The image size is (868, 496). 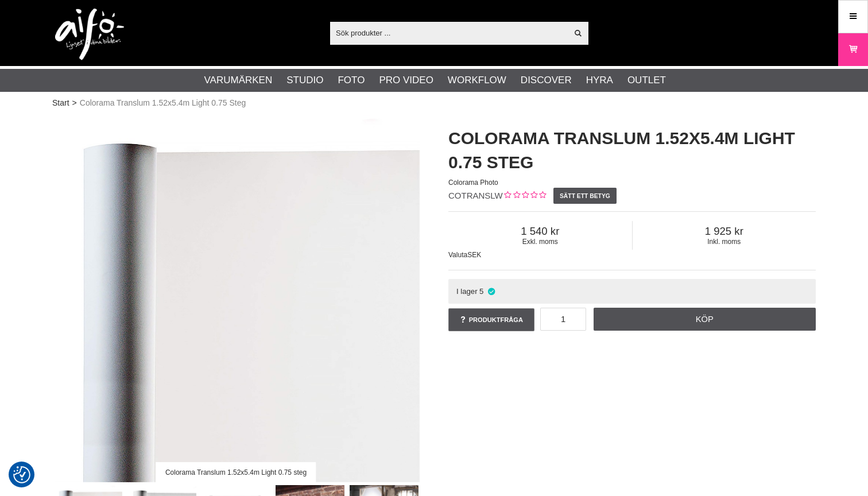 I want to click on h1: Colorama Translum 1.52x5.4m Light 0.75 Steg, so click(x=632, y=151).